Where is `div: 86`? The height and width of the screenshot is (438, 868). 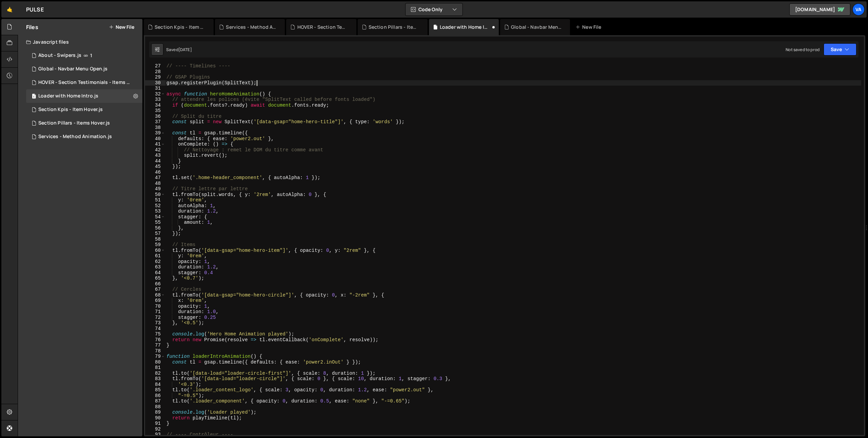 div: 86 is located at coordinates (155, 396).